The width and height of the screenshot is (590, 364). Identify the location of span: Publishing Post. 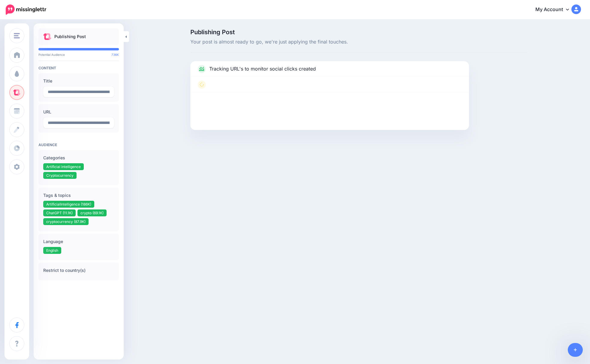
(359, 32).